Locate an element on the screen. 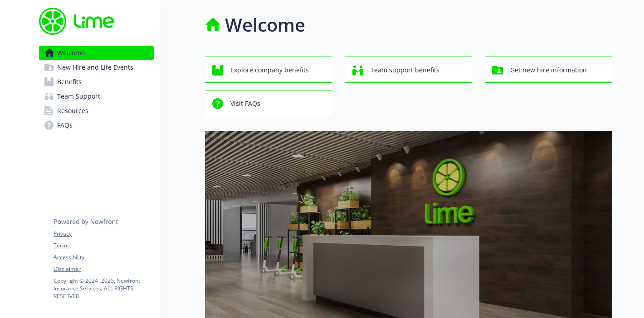 The image size is (644, 318). button: Get new hire information is located at coordinates (548, 70).